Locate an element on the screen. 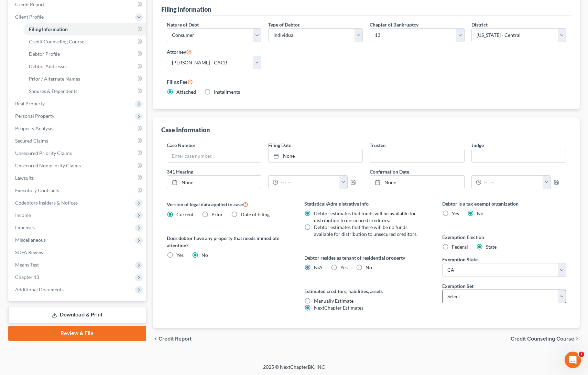  span: Unsecured Priority Claims is located at coordinates (43, 153).